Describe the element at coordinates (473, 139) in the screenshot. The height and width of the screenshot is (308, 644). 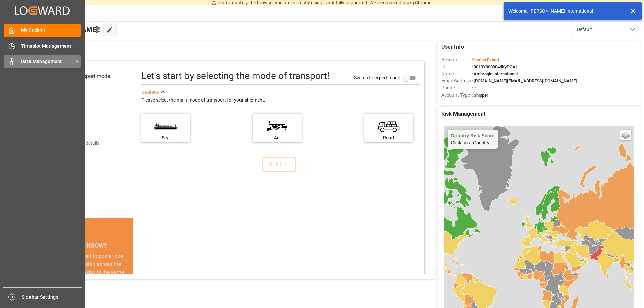
I see `div: Click on a Country` at that location.